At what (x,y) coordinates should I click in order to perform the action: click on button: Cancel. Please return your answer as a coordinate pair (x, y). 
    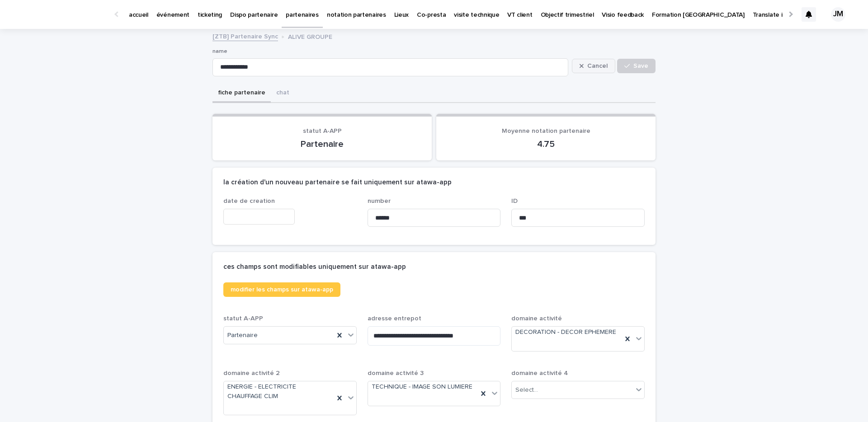
    Looking at the image, I should click on (594, 66).